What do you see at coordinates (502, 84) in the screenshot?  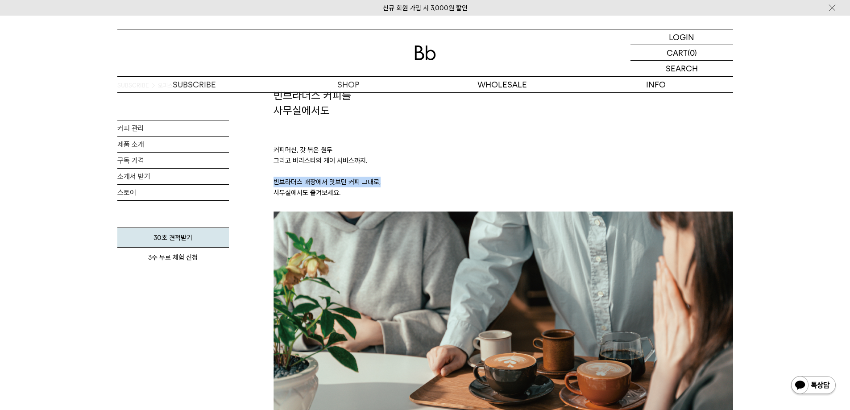 I see `p: WHOLESALE` at bounding box center [502, 84].